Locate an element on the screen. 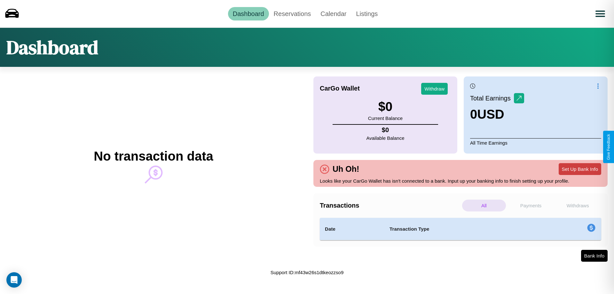  p: Total Earnings is located at coordinates (492, 98).